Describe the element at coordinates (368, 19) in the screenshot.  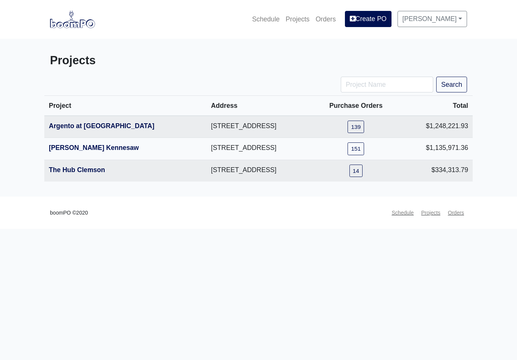
I see `a: Create PO` at that location.